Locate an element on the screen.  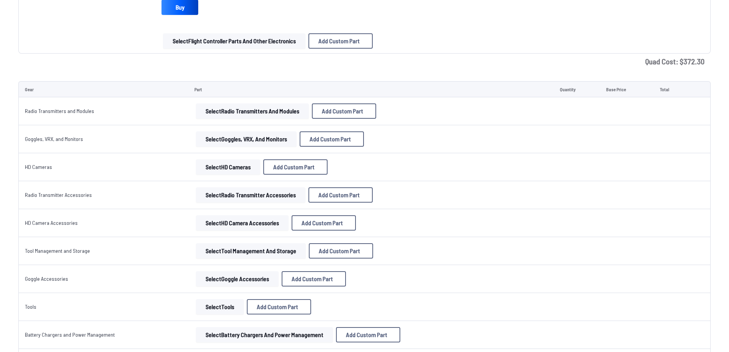
td: Total is located at coordinates (672, 89).